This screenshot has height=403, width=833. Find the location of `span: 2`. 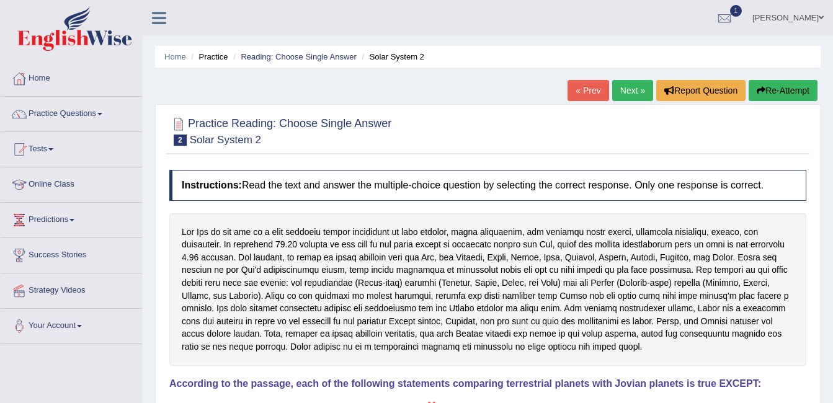

span: 2 is located at coordinates (180, 140).